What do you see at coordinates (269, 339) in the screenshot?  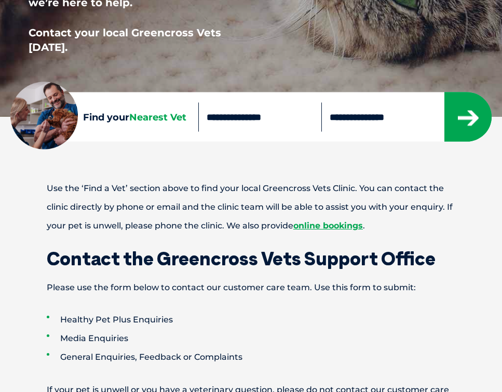 I see `li: Media Enquiries` at bounding box center [269, 339].